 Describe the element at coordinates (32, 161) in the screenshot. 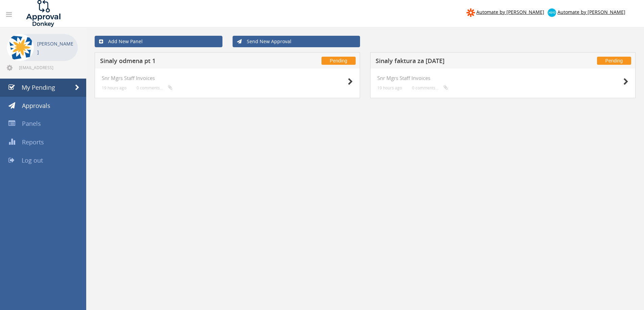

I see `span: Log out` at that location.